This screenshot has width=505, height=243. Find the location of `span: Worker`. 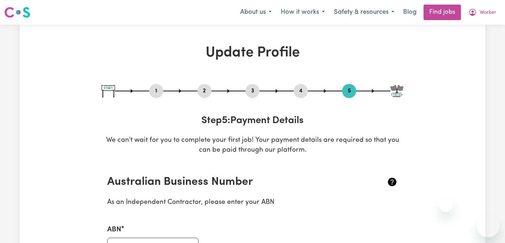

span: Worker is located at coordinates (488, 13).